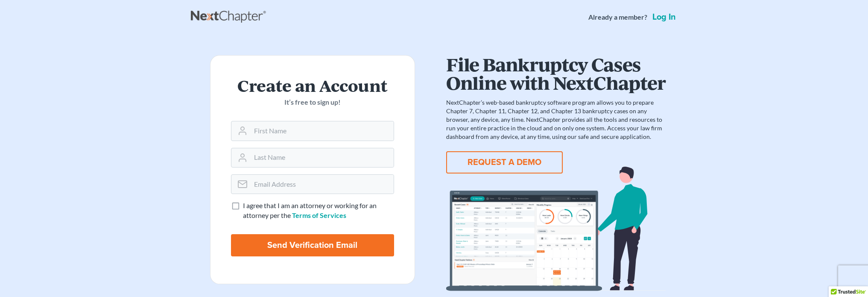  I want to click on input: Last Name, so click(322, 157).